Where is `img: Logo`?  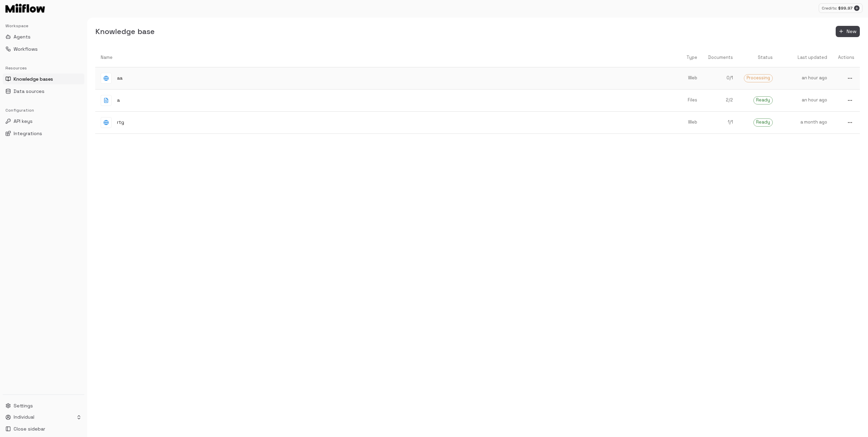 img: Logo is located at coordinates (25, 8).